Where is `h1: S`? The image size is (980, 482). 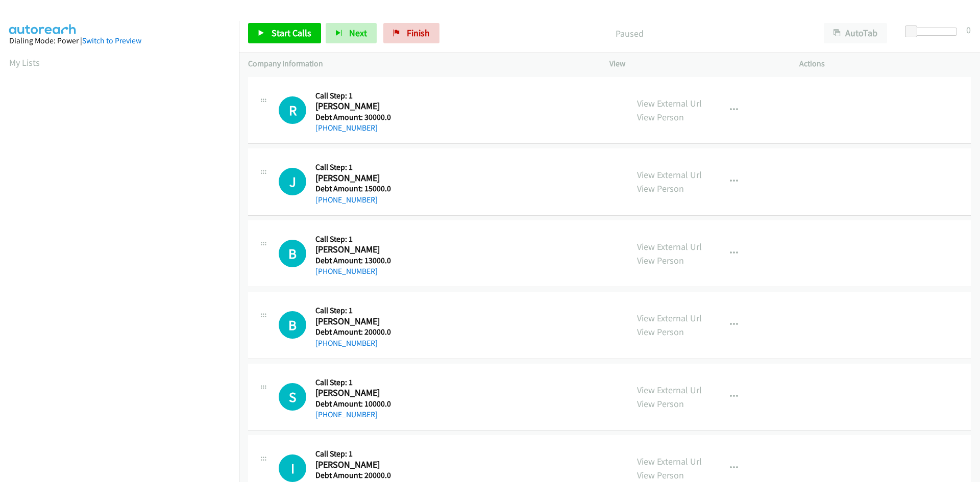 h1: S is located at coordinates (292, 397).